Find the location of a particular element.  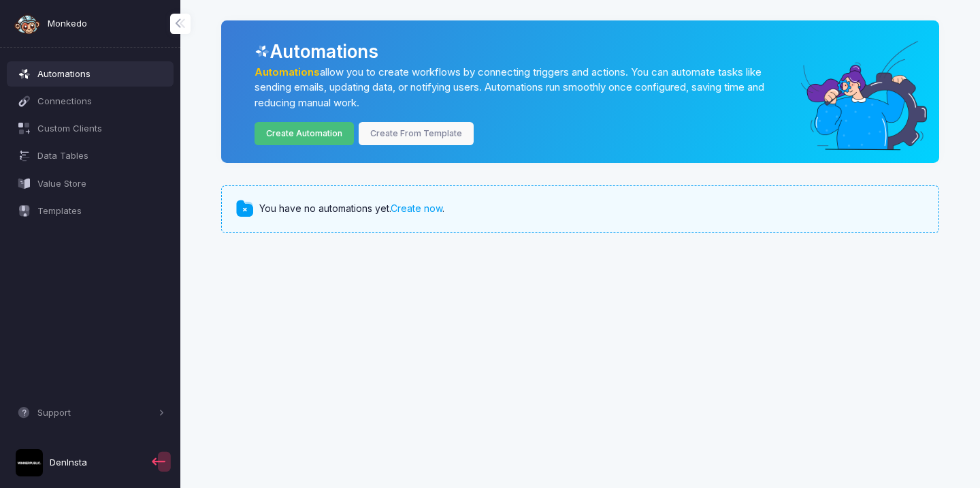

img: profile is located at coordinates (29, 462).